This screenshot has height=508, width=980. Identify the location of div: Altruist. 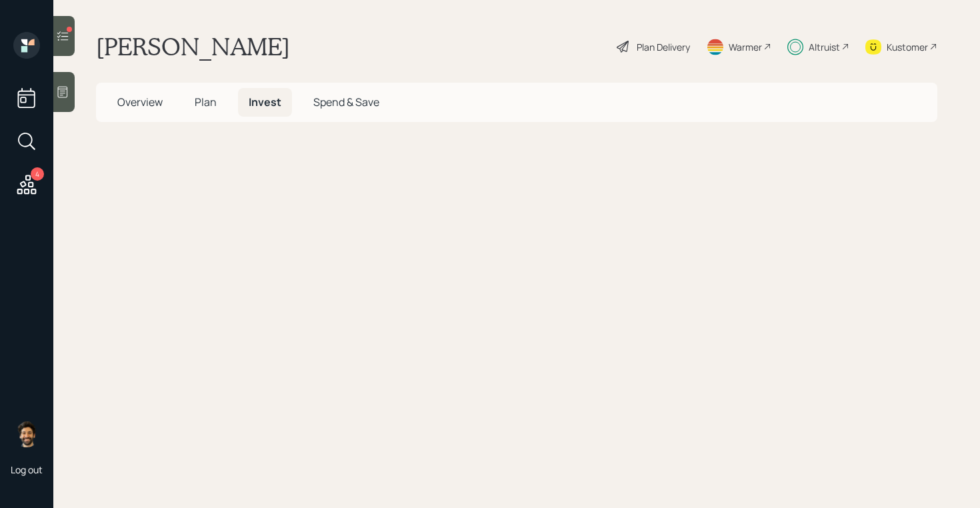
(824, 47).